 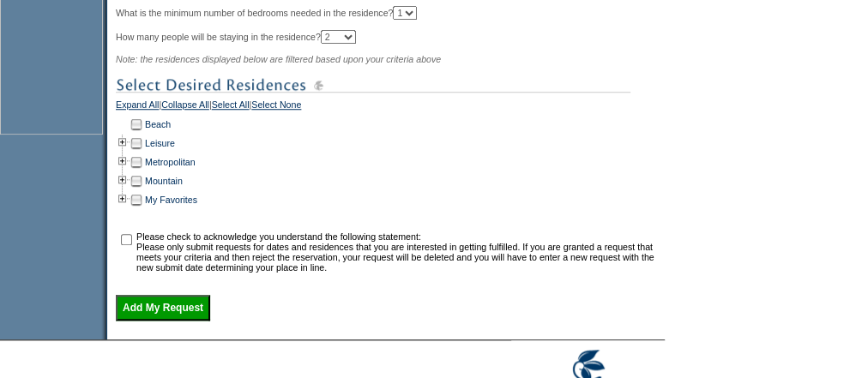 What do you see at coordinates (160, 143) in the screenshot?
I see `a: Leisure` at bounding box center [160, 143].